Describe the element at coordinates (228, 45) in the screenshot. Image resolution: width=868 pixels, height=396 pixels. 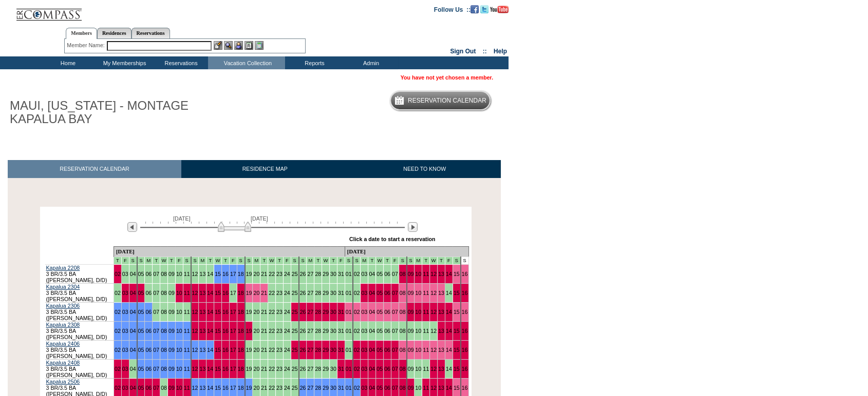
I see `img: View` at that location.